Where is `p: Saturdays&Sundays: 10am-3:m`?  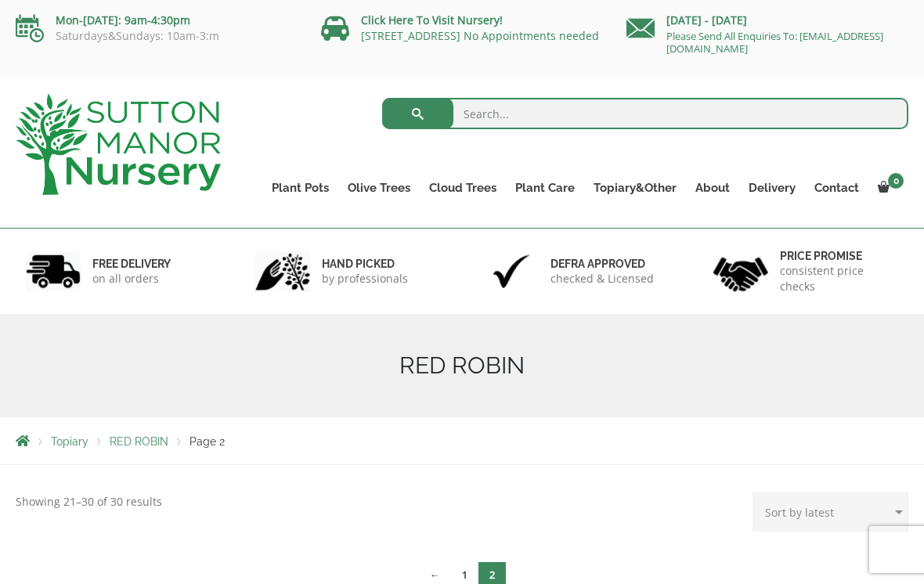
p: Saturdays&Sundays: 10am-3:m is located at coordinates (157, 36).